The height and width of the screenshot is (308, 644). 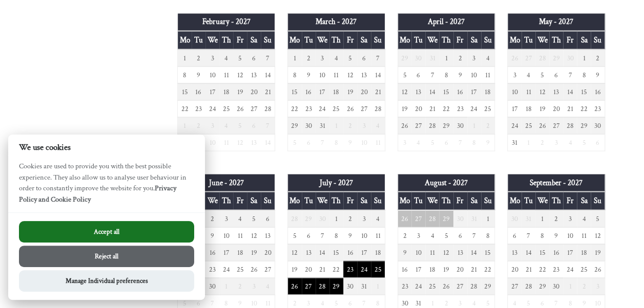 What do you see at coordinates (446, 22) in the screenshot?
I see `th: April - 2027` at bounding box center [446, 22].